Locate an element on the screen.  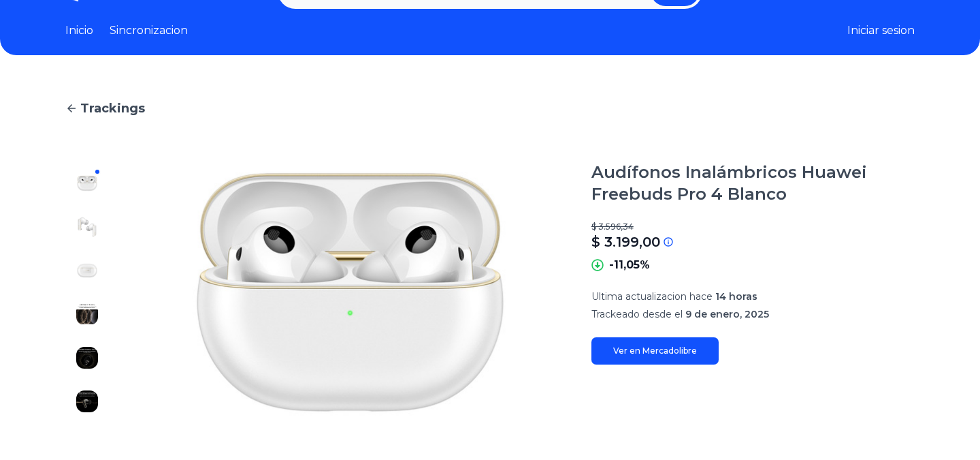
a: Ver en Mercadolibre is located at coordinates (655, 351).